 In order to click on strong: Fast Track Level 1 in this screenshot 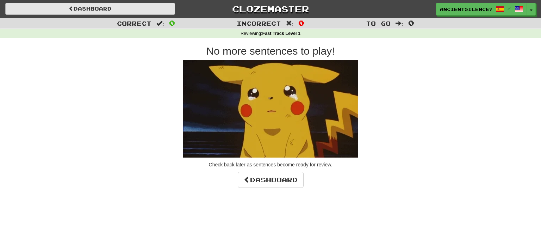, I will do `click(281, 33)`.